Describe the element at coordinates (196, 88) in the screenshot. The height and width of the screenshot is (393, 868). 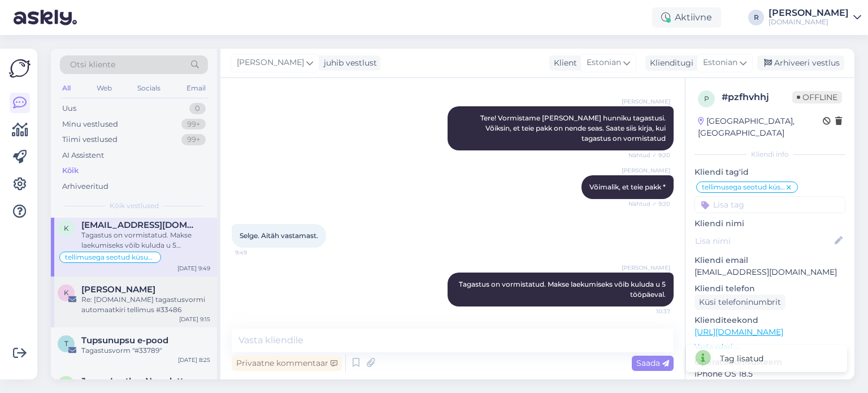
I see `div: Email` at that location.